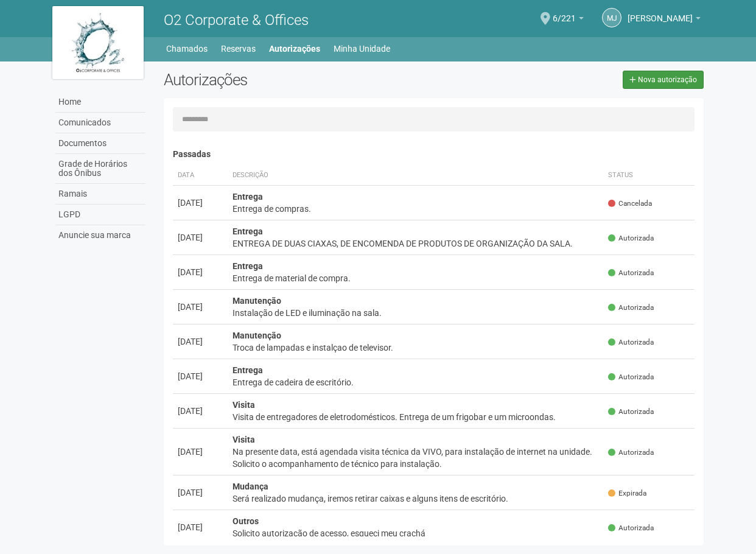 This screenshot has width=756, height=554. What do you see at coordinates (415, 382) in the screenshot?
I see `div: Entrega de cadeira de escritório.` at bounding box center [415, 382].